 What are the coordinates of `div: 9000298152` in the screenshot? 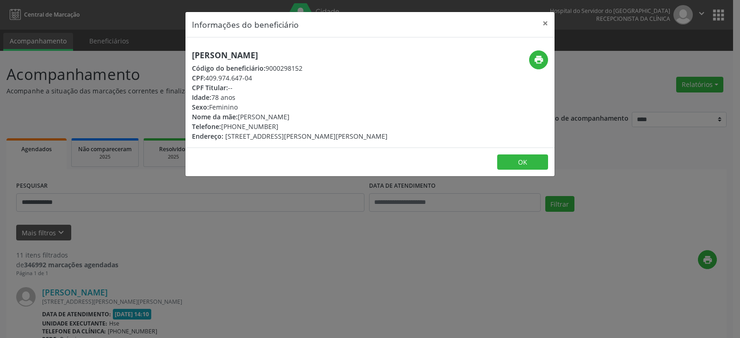 It's located at (289, 68).